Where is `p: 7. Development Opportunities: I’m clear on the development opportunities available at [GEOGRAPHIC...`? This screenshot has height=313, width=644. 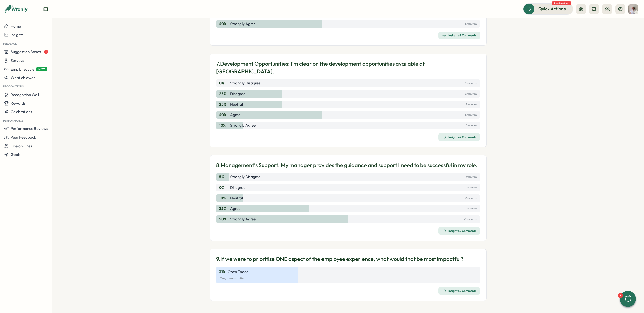 p: 7. Development Opportunities: I’m clear on the development opportunities available at [GEOGRAPHIC... is located at coordinates (348, 68).